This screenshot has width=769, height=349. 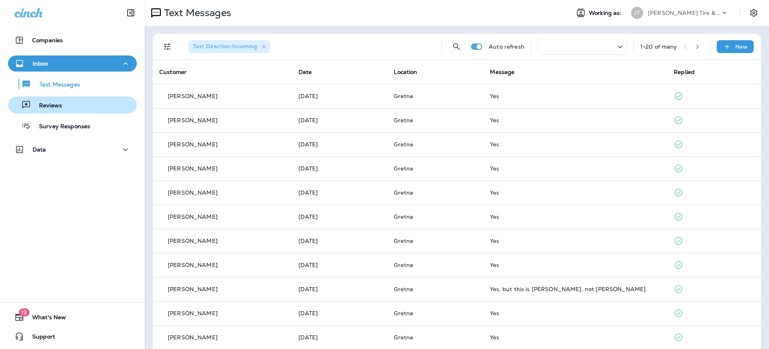 What do you see at coordinates (39, 338) in the screenshot?
I see `span: Support` at bounding box center [39, 338].